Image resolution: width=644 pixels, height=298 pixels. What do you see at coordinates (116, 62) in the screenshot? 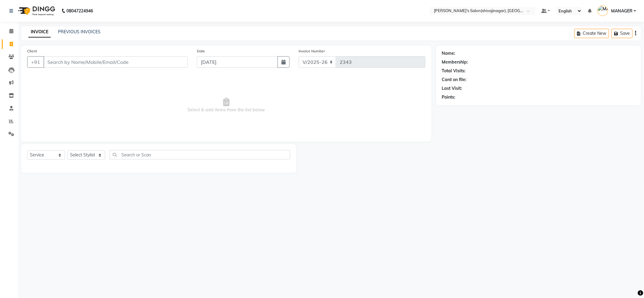
I see `input: Search by Name/Mobile/Email/Code` at bounding box center [116, 62].